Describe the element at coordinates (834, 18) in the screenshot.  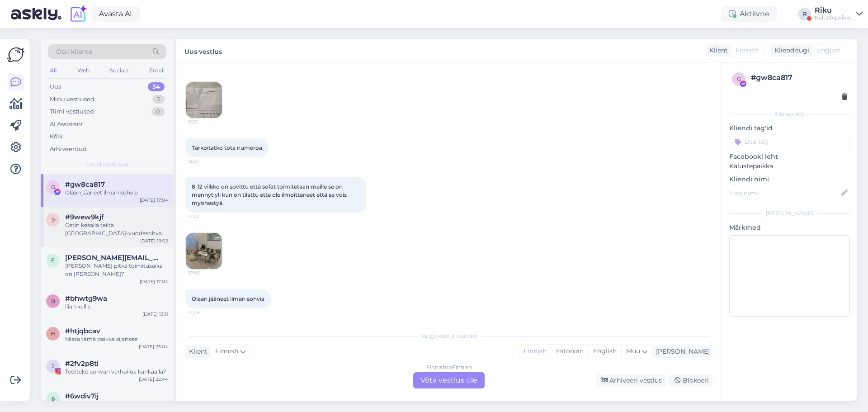
I see `div: Kalustepaikka` at that location.